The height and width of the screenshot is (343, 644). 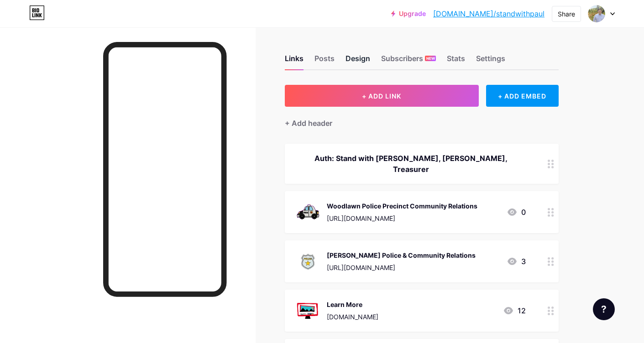 What do you see at coordinates (522, 96) in the screenshot?
I see `div: + ADD EMBED` at bounding box center [522, 96].